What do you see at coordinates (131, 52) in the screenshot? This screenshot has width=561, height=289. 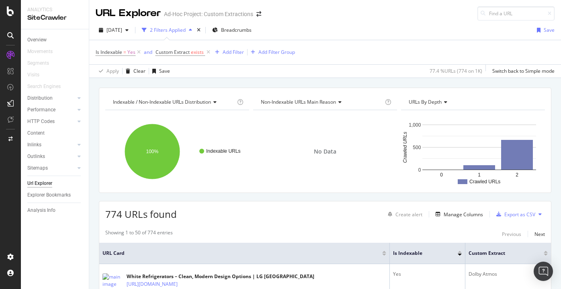 I see `span: Yes` at bounding box center [131, 52].